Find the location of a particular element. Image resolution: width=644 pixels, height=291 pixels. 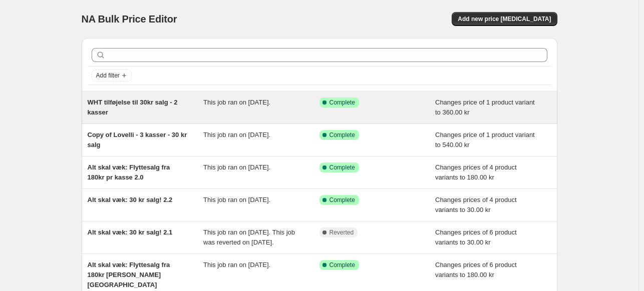

span: NA Bulk Price Editor is located at coordinates (129, 19).